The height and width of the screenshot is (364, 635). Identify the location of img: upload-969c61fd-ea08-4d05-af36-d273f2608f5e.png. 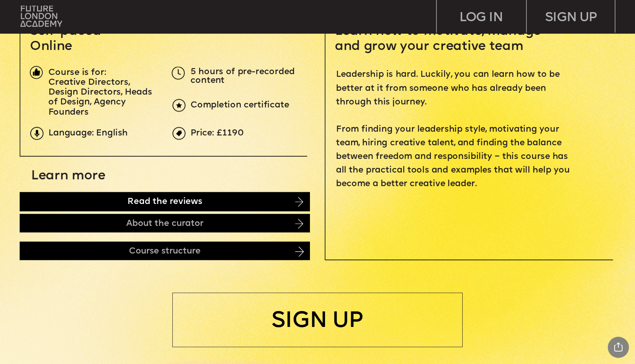
(179, 133).